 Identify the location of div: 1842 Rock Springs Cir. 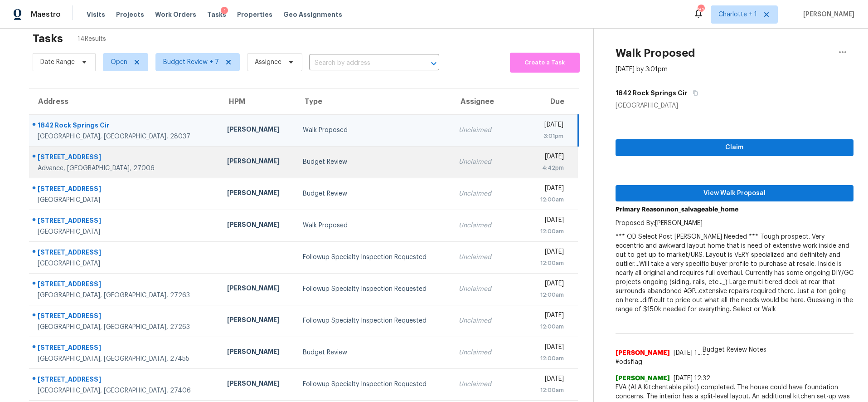
(125, 126).